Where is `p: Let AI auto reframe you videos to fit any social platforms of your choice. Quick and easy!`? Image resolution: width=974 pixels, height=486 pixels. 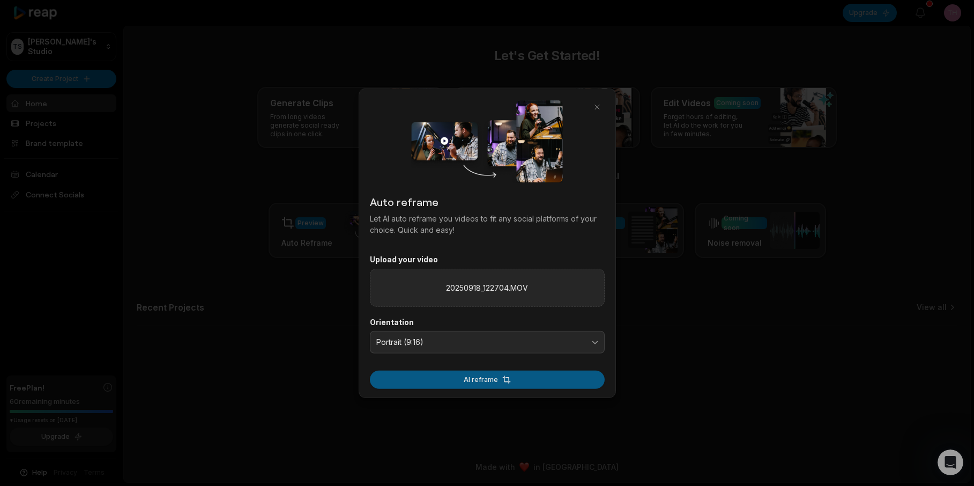
p: Let AI auto reframe you videos to fit any social platforms of your choice. Quick and easy! is located at coordinates (487, 224).